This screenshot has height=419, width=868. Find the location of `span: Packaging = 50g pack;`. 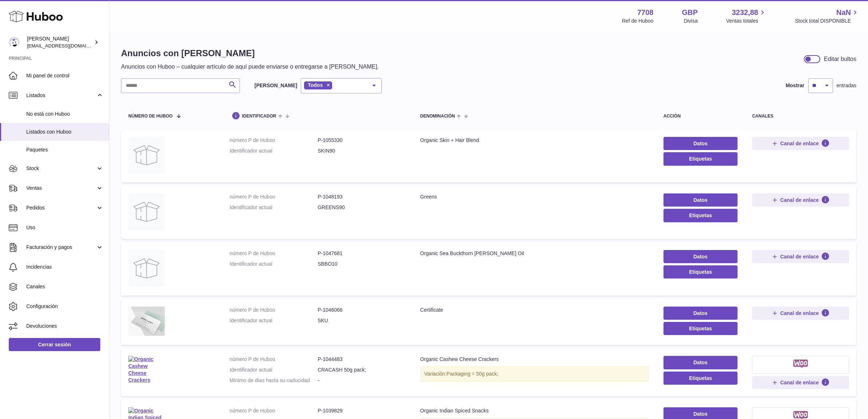

span: Packaging = 50g pack; is located at coordinates (473, 374).